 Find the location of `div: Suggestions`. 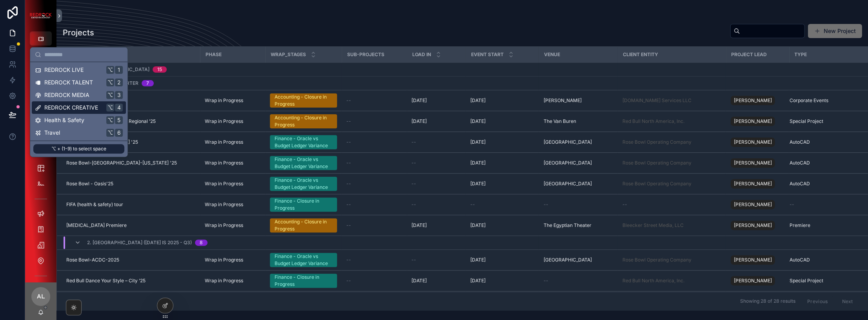

div: Suggestions is located at coordinates (79, 101).